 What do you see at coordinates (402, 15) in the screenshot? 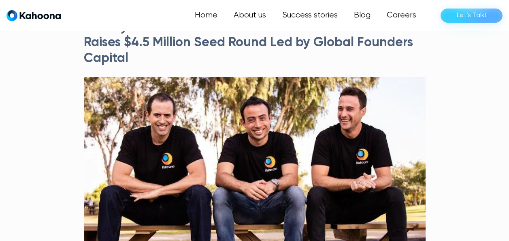
I see `a: Careers` at bounding box center [402, 15].